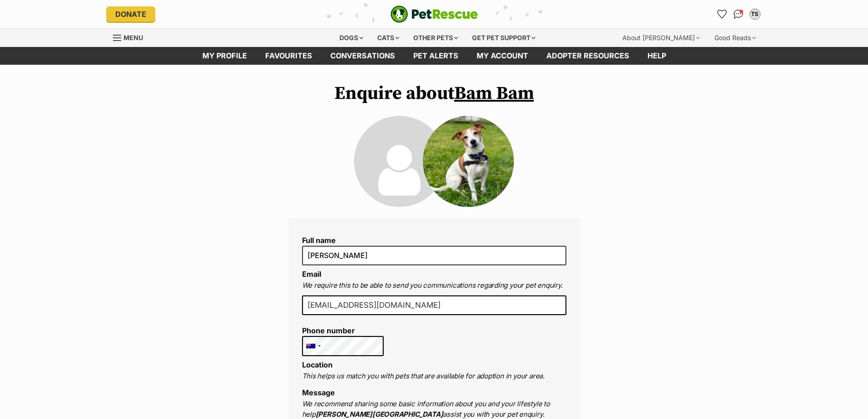 The height and width of the screenshot is (419, 868). What do you see at coordinates (739, 14) in the screenshot?
I see `a: Conversations` at bounding box center [739, 14].